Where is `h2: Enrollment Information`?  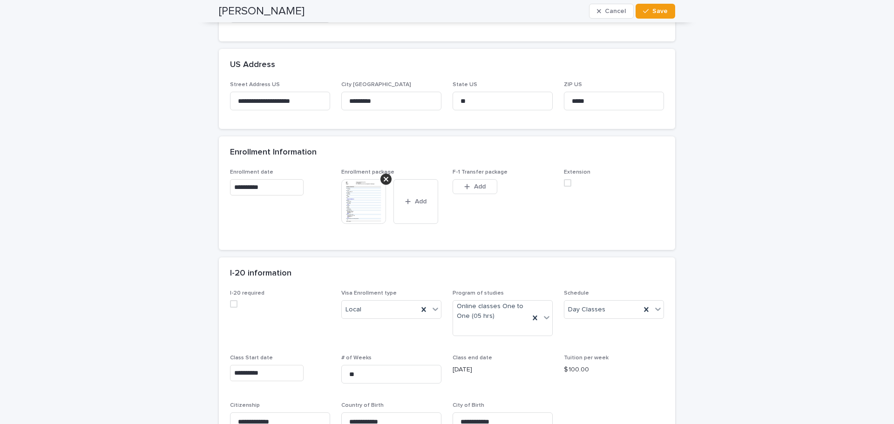
h2: Enrollment Information is located at coordinates (273, 153).